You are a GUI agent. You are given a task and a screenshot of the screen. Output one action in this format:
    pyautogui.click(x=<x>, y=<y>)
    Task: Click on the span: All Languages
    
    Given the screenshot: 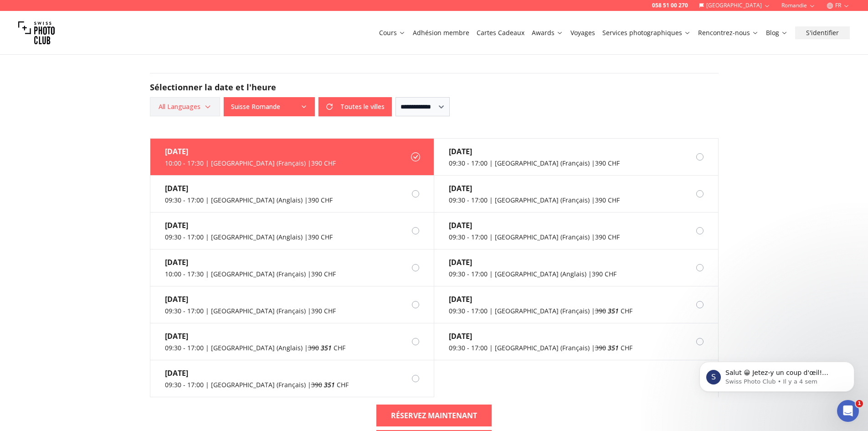 What is the action you would take?
    pyautogui.click(x=185, y=107)
    